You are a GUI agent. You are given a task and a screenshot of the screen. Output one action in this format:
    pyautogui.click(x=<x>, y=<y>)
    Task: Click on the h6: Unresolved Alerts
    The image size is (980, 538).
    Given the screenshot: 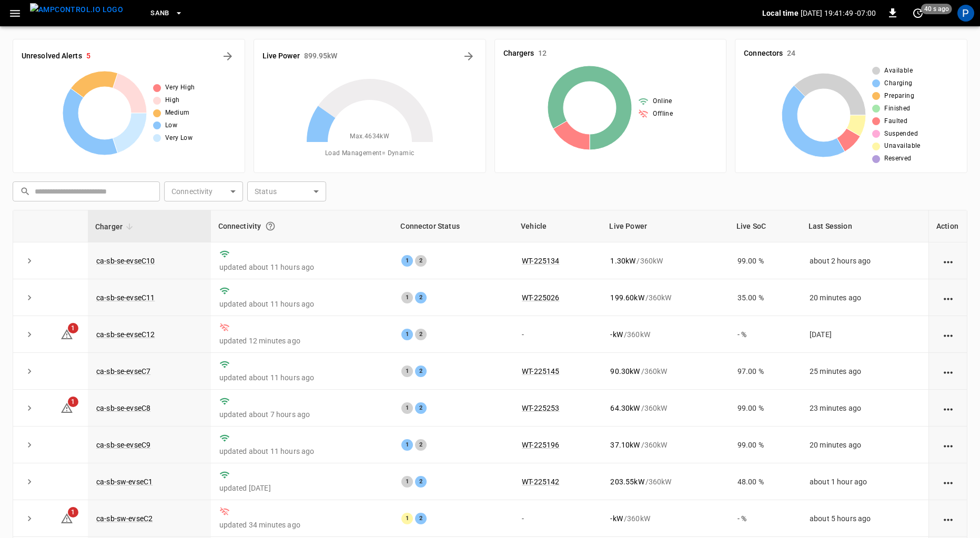 What is the action you would take?
    pyautogui.click(x=52, y=57)
    